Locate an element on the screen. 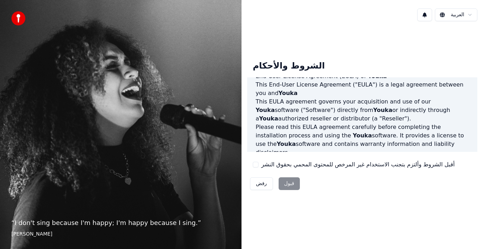 The height and width of the screenshot is (249, 483). p: This EULA agreement governs your acquisition and use of our software ("Software") directly from o... is located at coordinates (362, 110).